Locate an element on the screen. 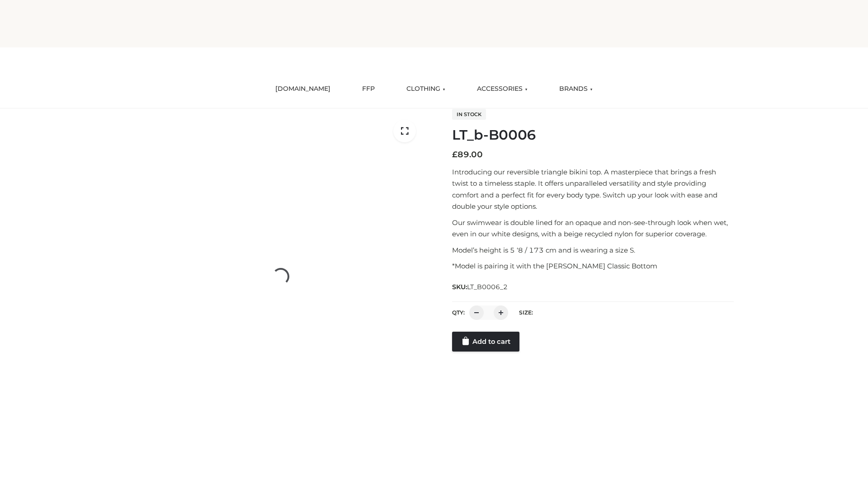 The height and width of the screenshot is (488, 868). a: FFP is located at coordinates (368, 89).